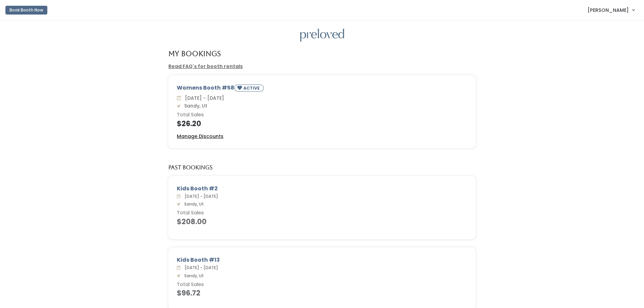 This screenshot has height=308, width=644. What do you see at coordinates (191, 167) in the screenshot?
I see `h5: Past Bookings` at bounding box center [191, 167].